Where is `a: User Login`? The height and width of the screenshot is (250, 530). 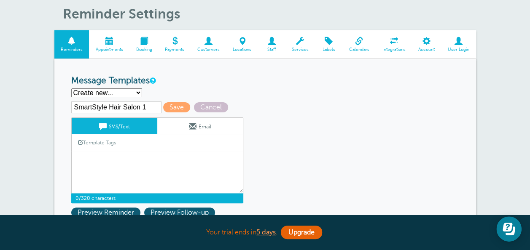
a: User Login is located at coordinates (458, 44).